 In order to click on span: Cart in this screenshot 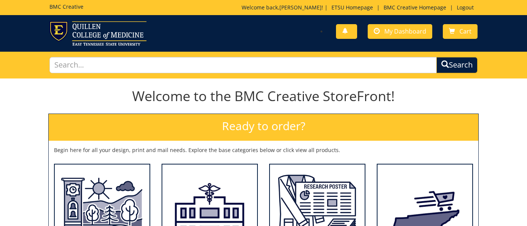, I will do `click(466, 31)`.